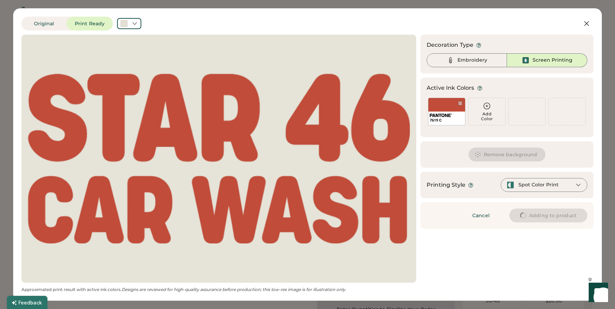  I want to click on div: Spot Color Print, so click(539, 185).